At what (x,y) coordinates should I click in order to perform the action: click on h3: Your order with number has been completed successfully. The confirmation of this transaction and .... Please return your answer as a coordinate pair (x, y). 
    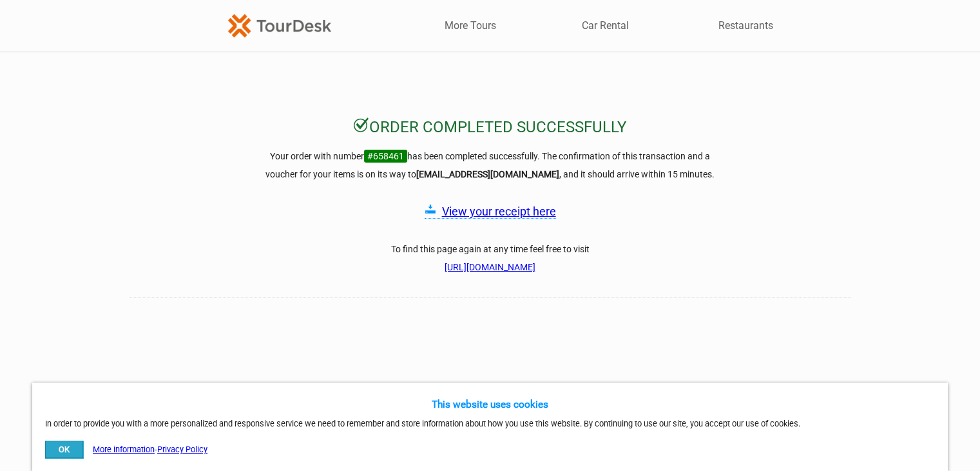
    Looking at the image, I should click on (490, 165).